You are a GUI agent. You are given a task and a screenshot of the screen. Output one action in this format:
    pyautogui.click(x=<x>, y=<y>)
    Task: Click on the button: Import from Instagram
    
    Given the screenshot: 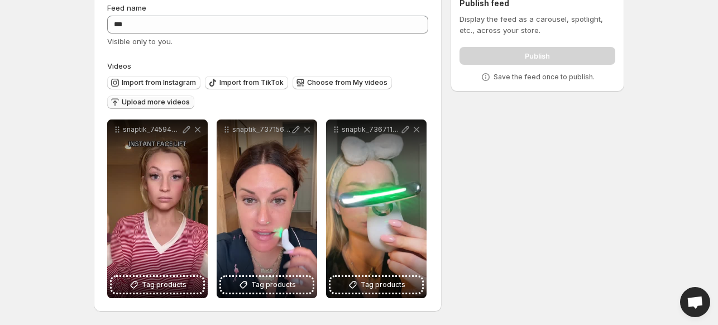 What is the action you would take?
    pyautogui.click(x=154, y=83)
    